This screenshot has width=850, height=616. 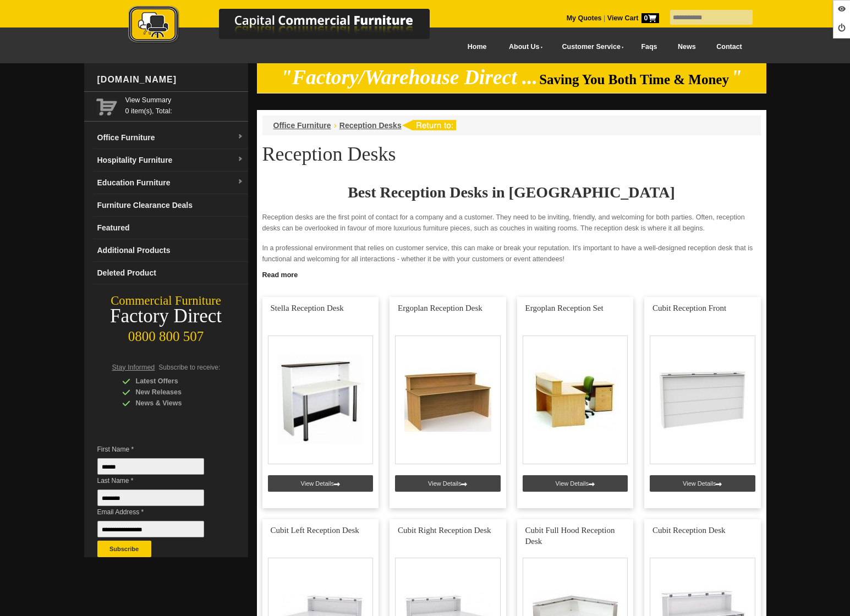 I want to click on em: "Factory/Warehouse Direct ..., so click(x=409, y=77).